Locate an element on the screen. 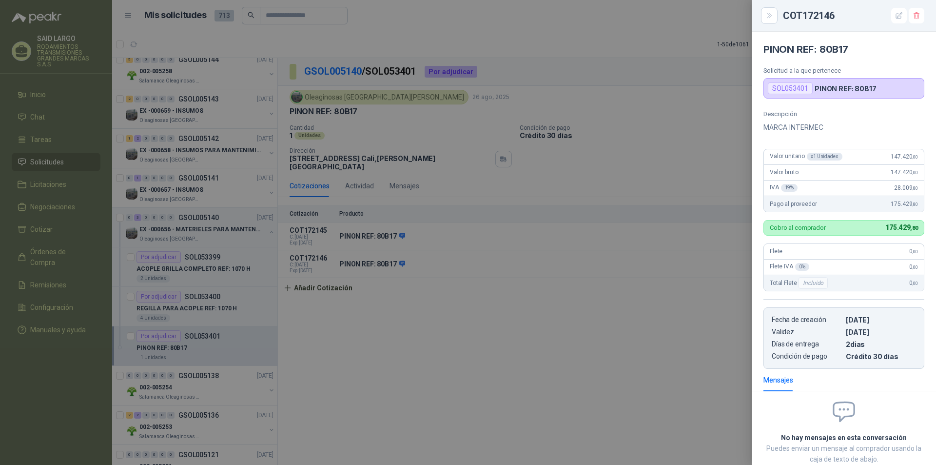 The image size is (936, 465). p: Crédito 30 días is located at coordinates (881, 356).